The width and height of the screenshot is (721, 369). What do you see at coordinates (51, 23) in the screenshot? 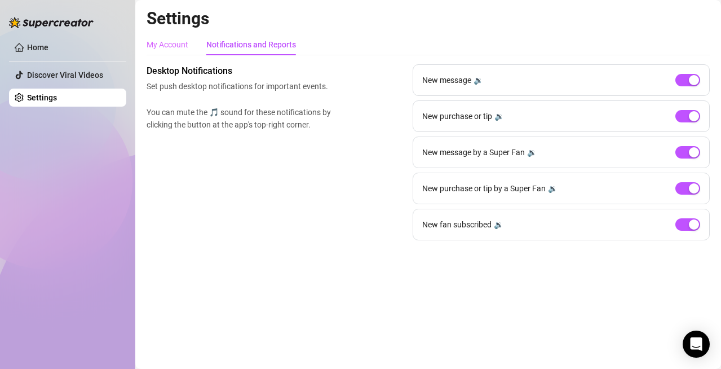
I see `img: logo-BBDzfeDw.svg` at bounding box center [51, 23].